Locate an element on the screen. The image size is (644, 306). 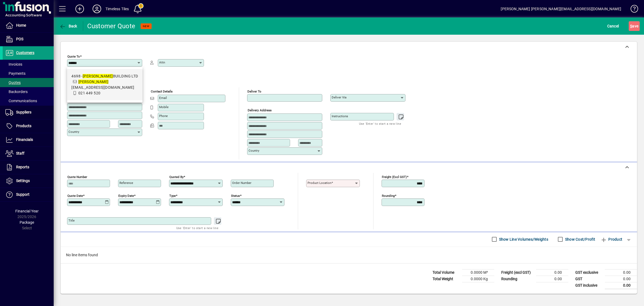
span: Staff is located at coordinates (20, 153).